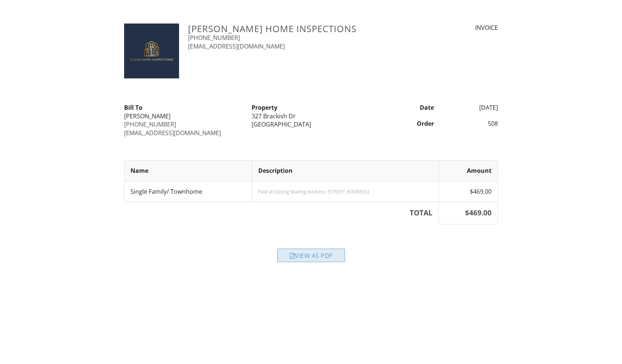 This screenshot has width=622, height=364. Describe the element at coordinates (470, 124) in the screenshot. I see `div: 508` at that location.